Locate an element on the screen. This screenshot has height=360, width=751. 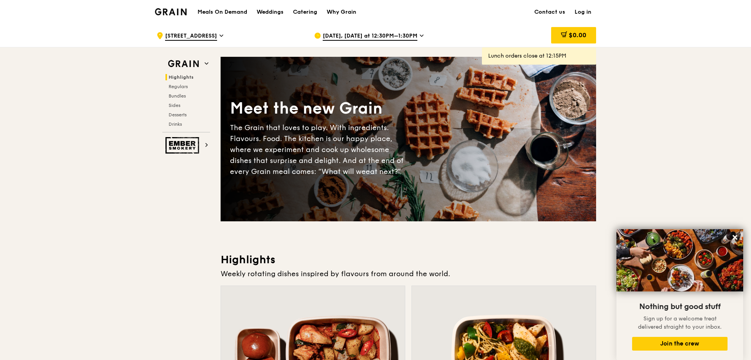
button: Close is located at coordinates (735, 237).